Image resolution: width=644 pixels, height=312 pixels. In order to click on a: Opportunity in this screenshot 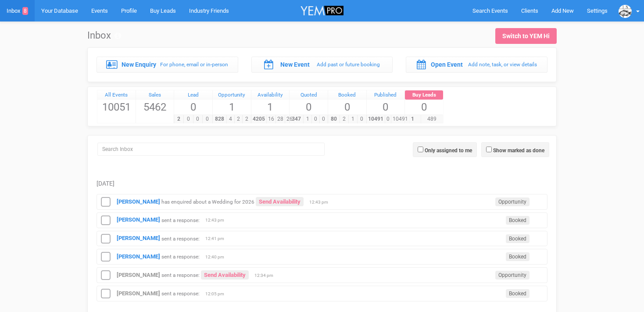, I will do `click(232, 95)`.